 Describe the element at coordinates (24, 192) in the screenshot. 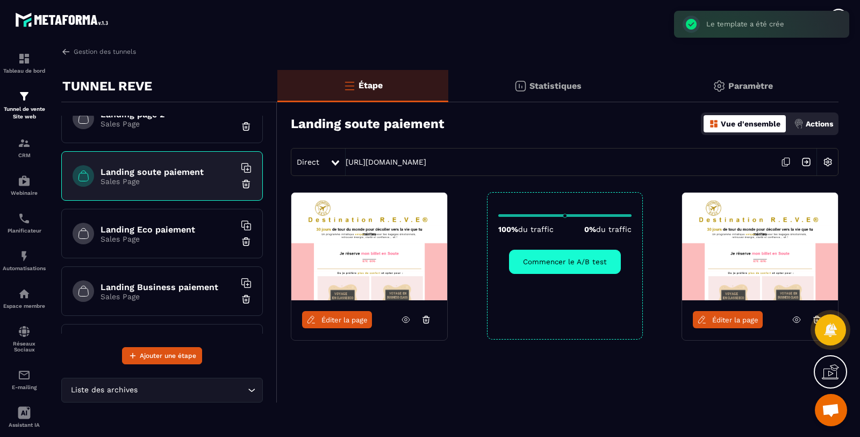

I see `p: Webinaire` at that location.